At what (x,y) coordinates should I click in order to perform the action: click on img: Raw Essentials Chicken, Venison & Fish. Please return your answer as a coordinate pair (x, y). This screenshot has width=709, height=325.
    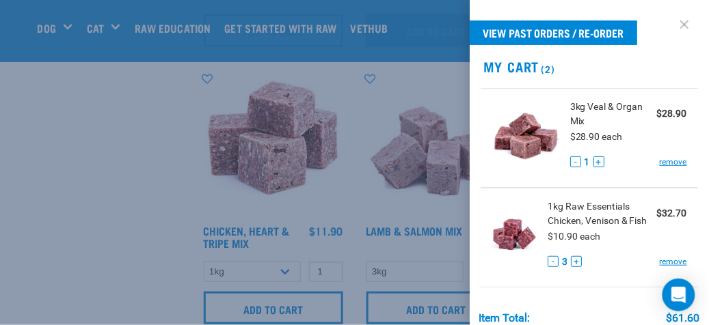
    Looking at the image, I should click on (514, 234).